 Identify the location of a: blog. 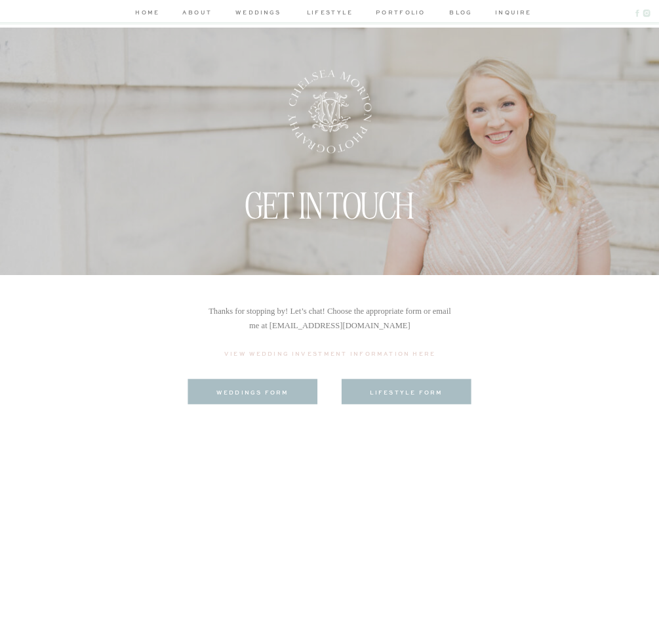
(461, 14).